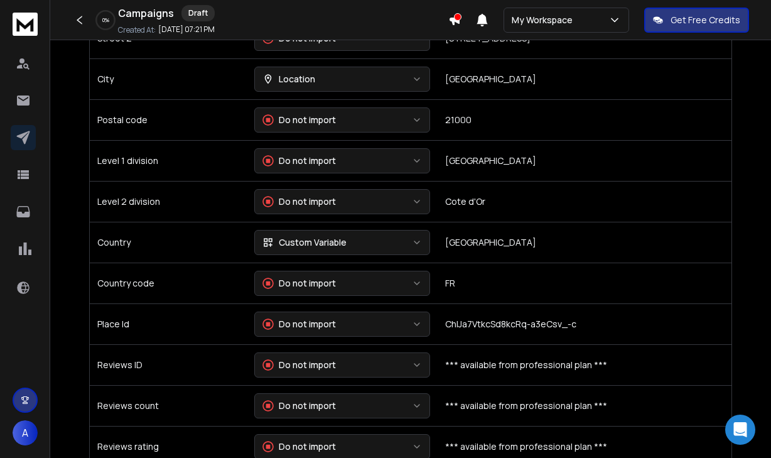 The image size is (771, 458). Describe the element at coordinates (305, 242) in the screenshot. I see `div: Custom Variable` at that location.